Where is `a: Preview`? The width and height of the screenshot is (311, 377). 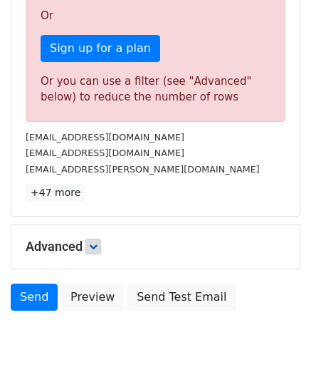 a: Preview is located at coordinates (93, 297).